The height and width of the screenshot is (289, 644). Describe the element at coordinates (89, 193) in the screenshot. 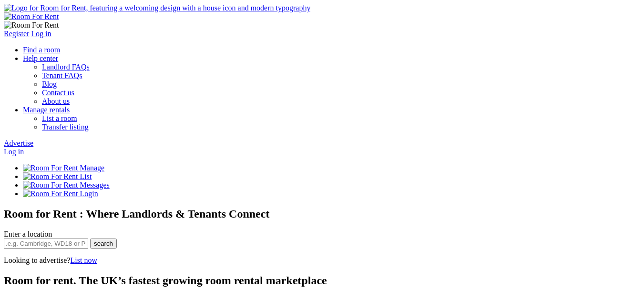

I see `span: Login` at that location.